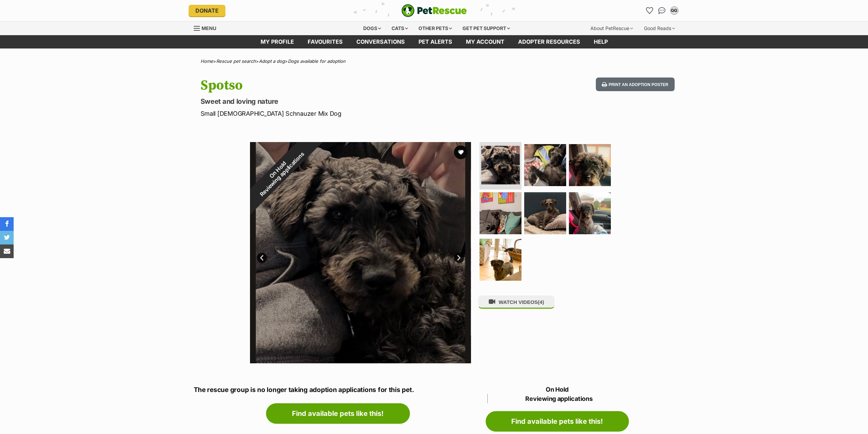 Image resolution: width=868 pixels, height=434 pixels. What do you see at coordinates (207, 11) in the screenshot?
I see `a: Donate` at bounding box center [207, 11].